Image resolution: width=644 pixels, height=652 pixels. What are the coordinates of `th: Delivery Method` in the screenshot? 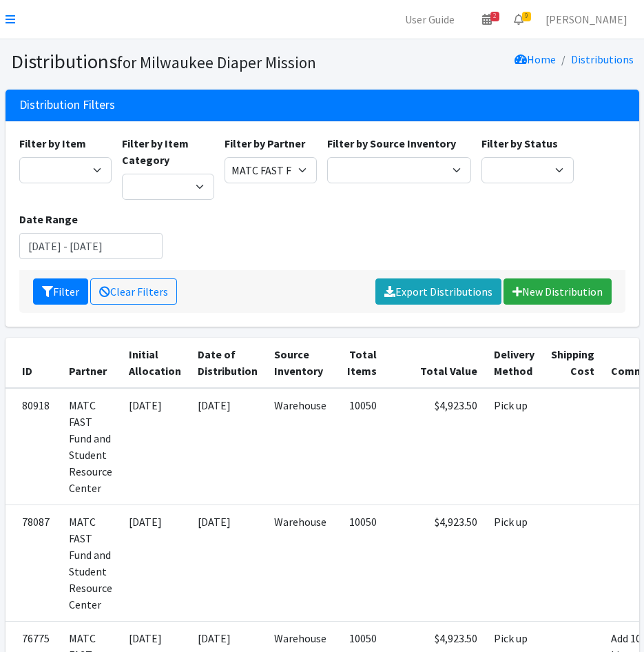 It's located at (514, 363).